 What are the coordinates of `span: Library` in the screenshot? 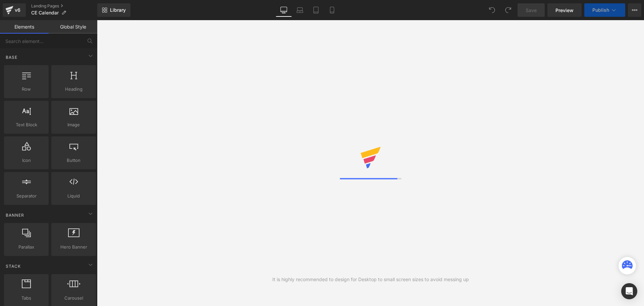 It's located at (118, 10).